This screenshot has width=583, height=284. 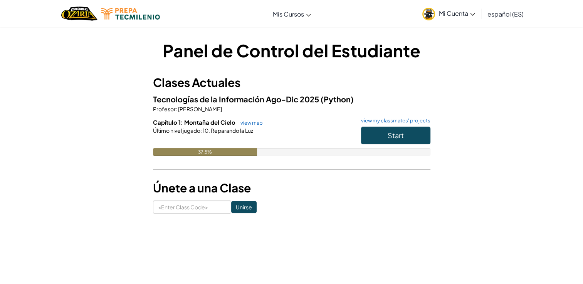 What do you see at coordinates (131, 14) in the screenshot?
I see `img: Tecmilenio logo` at bounding box center [131, 14].